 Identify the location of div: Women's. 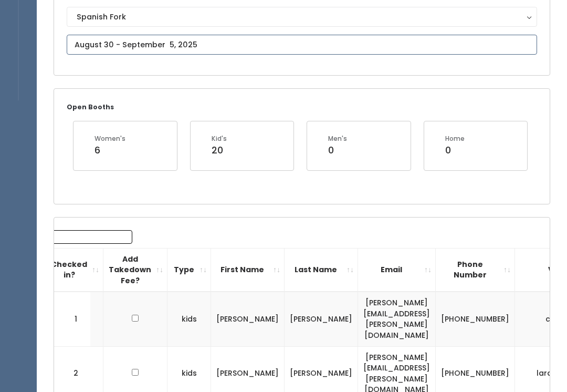
(110, 138).